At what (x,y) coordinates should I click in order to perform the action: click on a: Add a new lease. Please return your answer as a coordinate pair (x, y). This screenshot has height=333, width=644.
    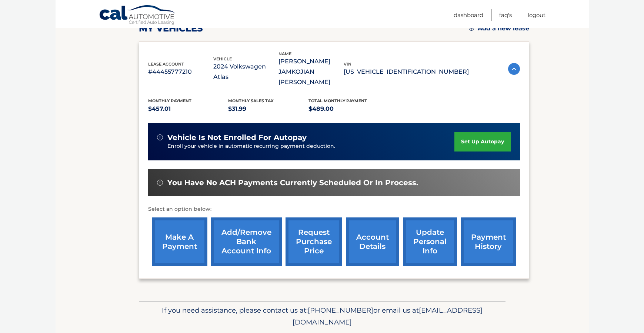
    Looking at the image, I should click on (499, 28).